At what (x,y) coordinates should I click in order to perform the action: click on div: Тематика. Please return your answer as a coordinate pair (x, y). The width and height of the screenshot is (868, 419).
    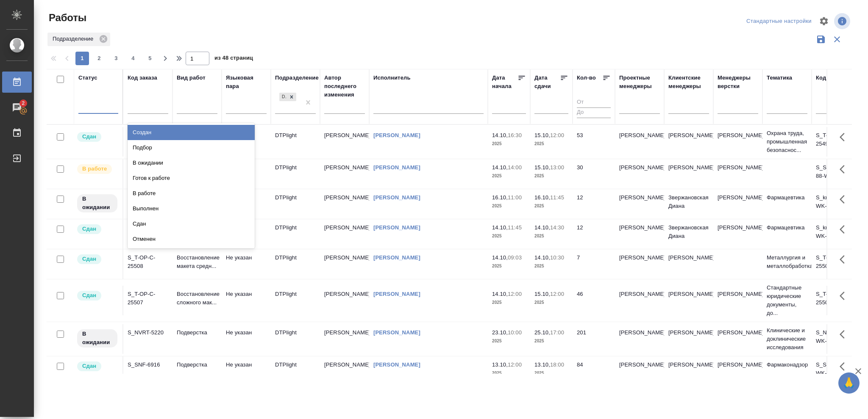
    Looking at the image, I should click on (780, 78).